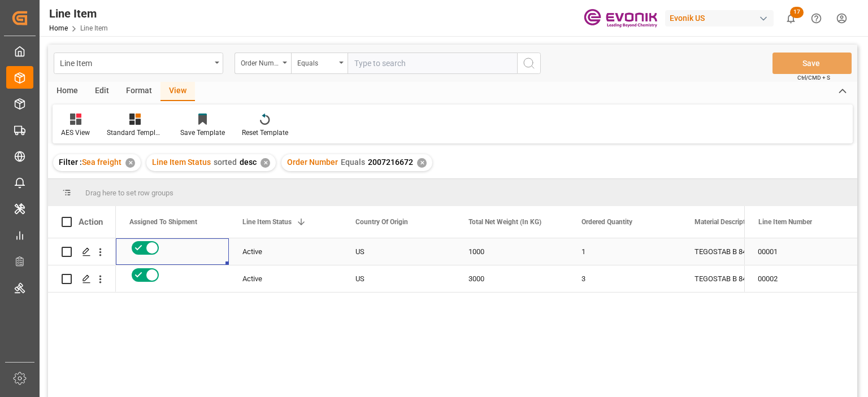 The height and width of the screenshot is (397, 868). Describe the element at coordinates (784, 222) in the screenshot. I see `span: Line Item Number` at that location.